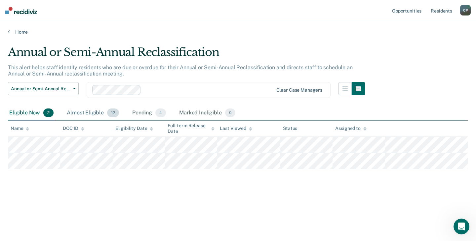 The height and width of the screenshot is (241, 476). What do you see at coordinates (93, 113) in the screenshot?
I see `div: Almost Eligible12` at bounding box center [93, 113].